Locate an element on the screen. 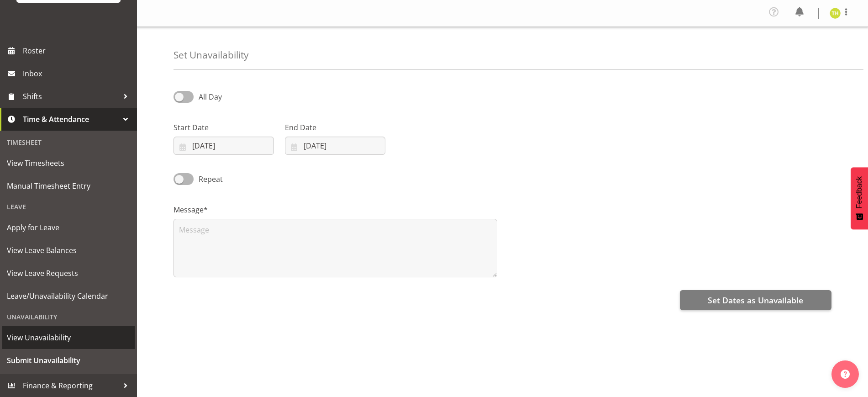  label: Start Date is located at coordinates (224, 127).